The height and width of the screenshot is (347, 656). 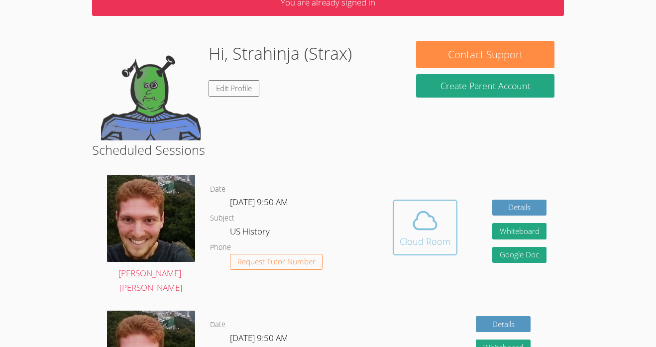 What do you see at coordinates (222, 218) in the screenshot?
I see `dt: Subject` at bounding box center [222, 218].